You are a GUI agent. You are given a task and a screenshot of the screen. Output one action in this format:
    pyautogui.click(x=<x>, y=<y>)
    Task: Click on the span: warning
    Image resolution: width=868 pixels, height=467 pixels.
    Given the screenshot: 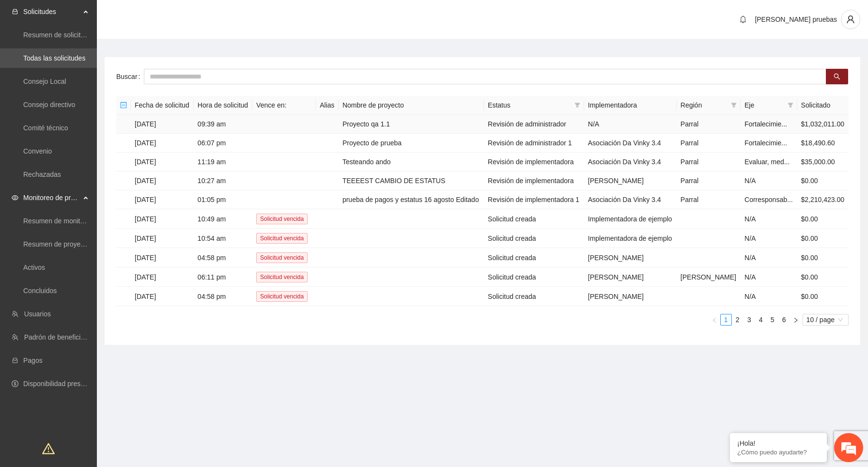 What is the action you would take?
    pyautogui.click(x=49, y=448)
    